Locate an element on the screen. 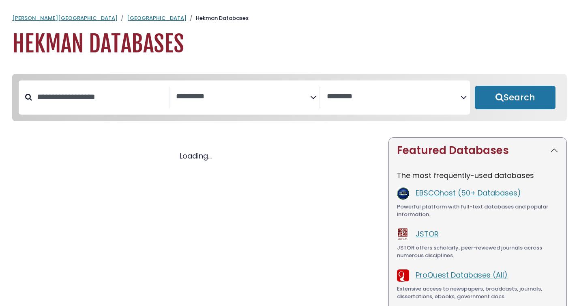 This screenshot has height=306, width=579. div: Powerful platform with full-text databases and popular information. is located at coordinates (478, 210).